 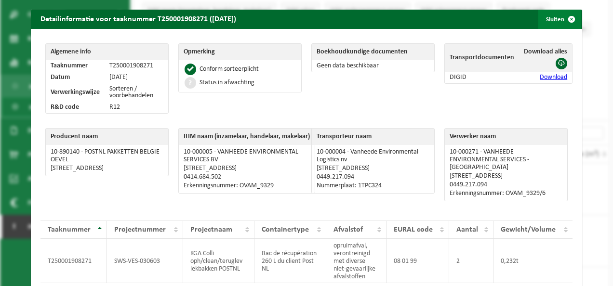 What do you see at coordinates (229, 69) in the screenshot?
I see `div: Conform sorteerplicht` at bounding box center [229, 69].